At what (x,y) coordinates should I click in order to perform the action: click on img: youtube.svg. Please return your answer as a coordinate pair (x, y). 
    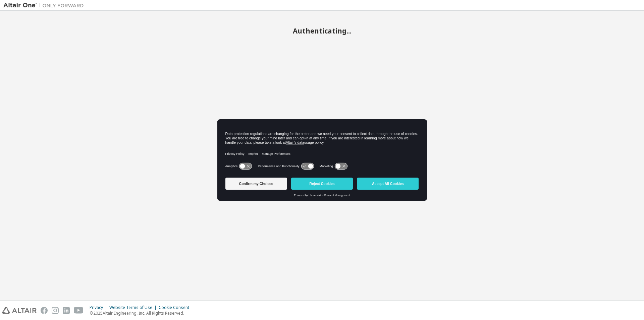
    Looking at the image, I should click on (79, 311).